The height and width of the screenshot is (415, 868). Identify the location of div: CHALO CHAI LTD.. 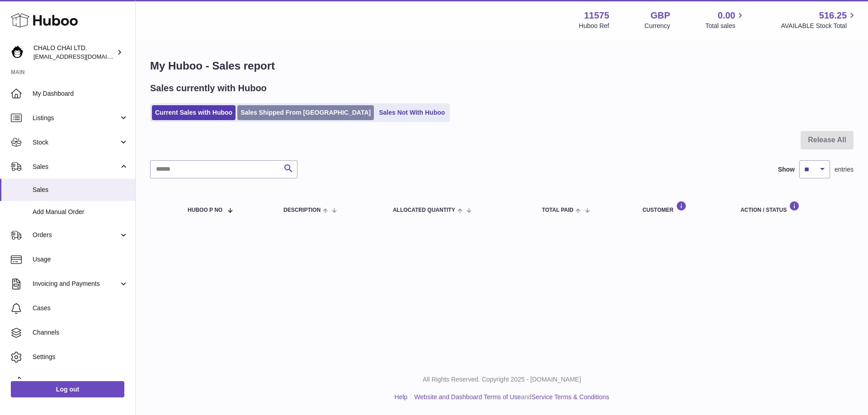
(74, 53).